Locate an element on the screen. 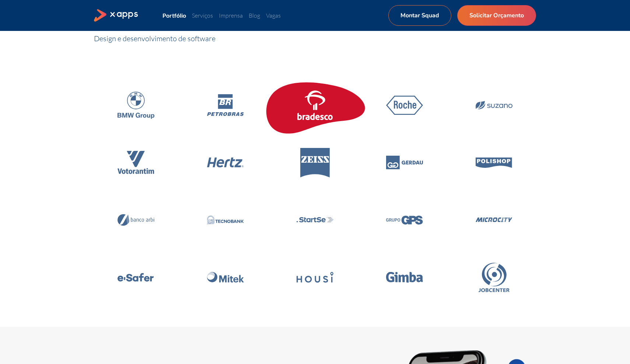  a: Serviços is located at coordinates (202, 15).